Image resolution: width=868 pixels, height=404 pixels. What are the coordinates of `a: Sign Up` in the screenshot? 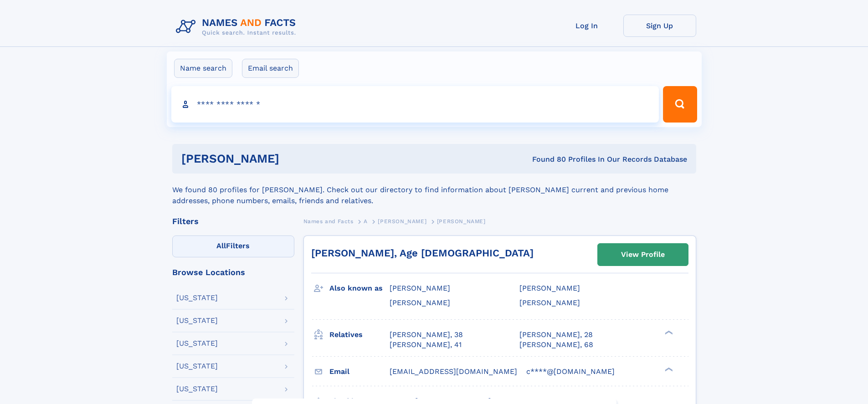 It's located at (660, 26).